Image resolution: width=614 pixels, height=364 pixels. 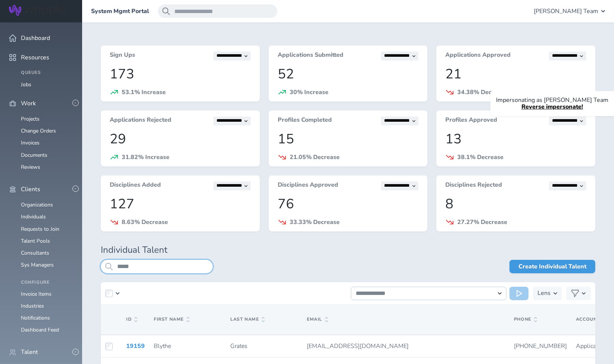 What do you see at coordinates (37, 204) in the screenshot?
I see `a: Organizations` at bounding box center [37, 204].